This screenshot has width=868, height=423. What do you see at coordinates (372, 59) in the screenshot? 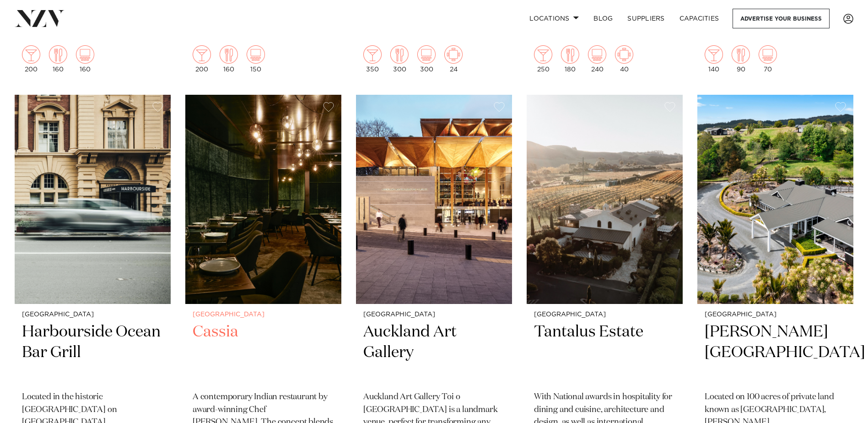
I see `div: 350` at bounding box center [372, 59].